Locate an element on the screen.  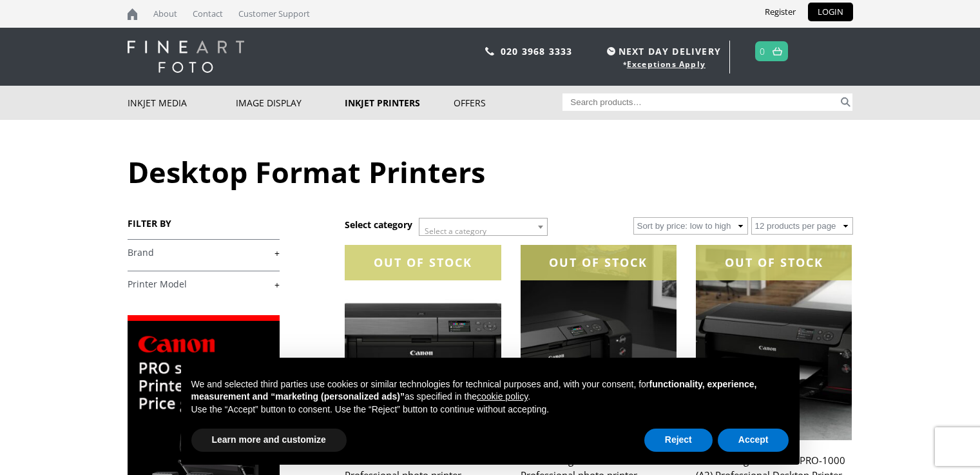
div: Notice is located at coordinates (490, 411).